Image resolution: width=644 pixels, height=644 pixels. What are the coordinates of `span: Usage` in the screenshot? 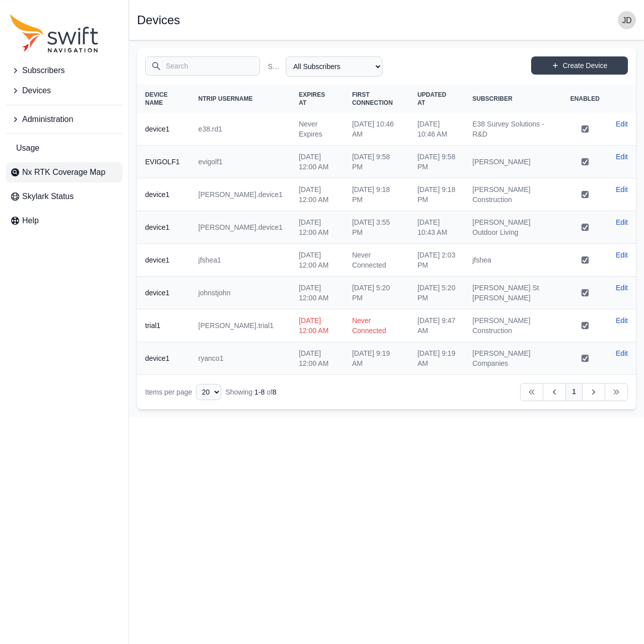 It's located at (28, 148).